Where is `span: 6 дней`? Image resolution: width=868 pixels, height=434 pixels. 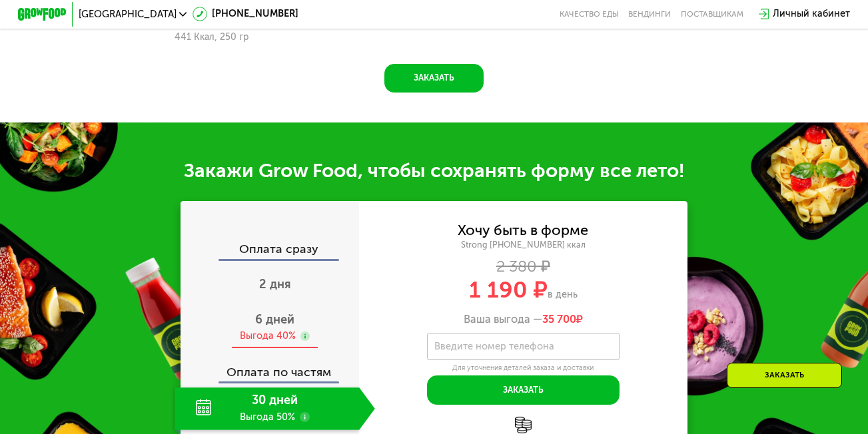 span: 6 дней is located at coordinates (275, 320).